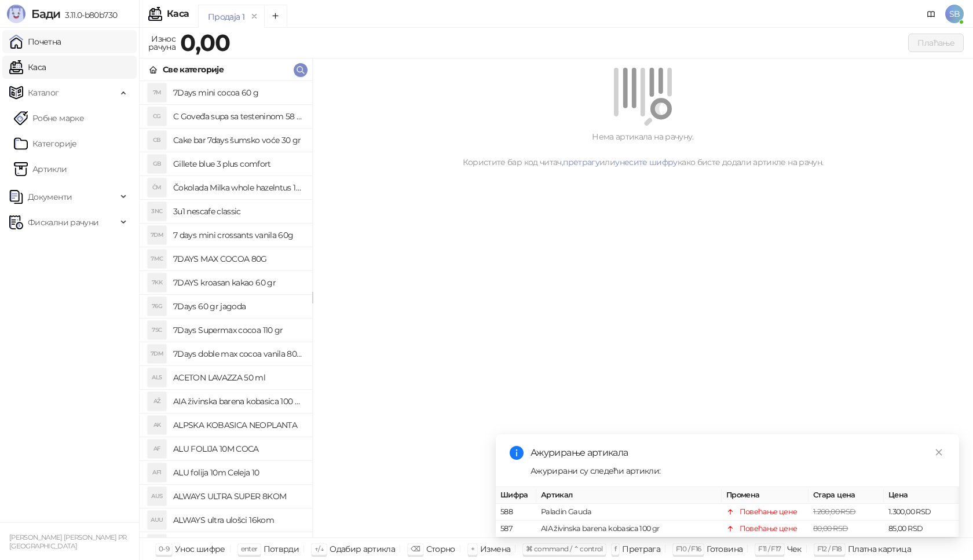 The width and height of the screenshot is (973, 560). Describe the element at coordinates (157, 425) in the screenshot. I see `div: AK` at that location.